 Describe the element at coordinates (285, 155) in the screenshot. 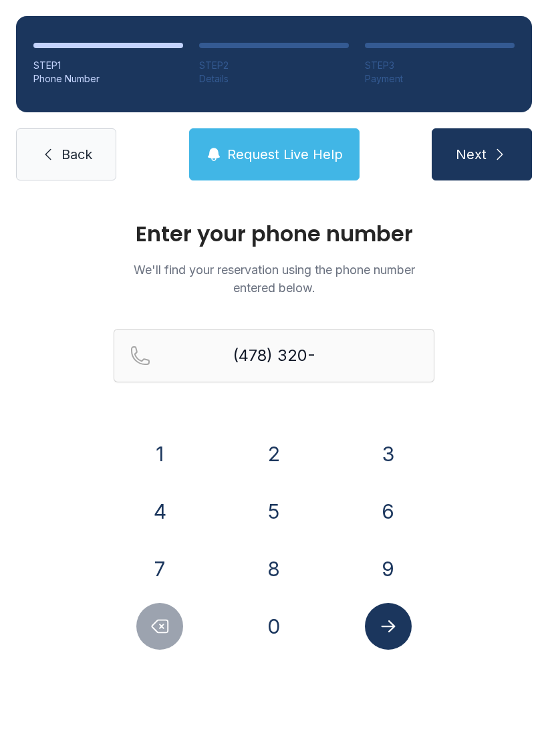

I see `span: Request Live Help` at that location.